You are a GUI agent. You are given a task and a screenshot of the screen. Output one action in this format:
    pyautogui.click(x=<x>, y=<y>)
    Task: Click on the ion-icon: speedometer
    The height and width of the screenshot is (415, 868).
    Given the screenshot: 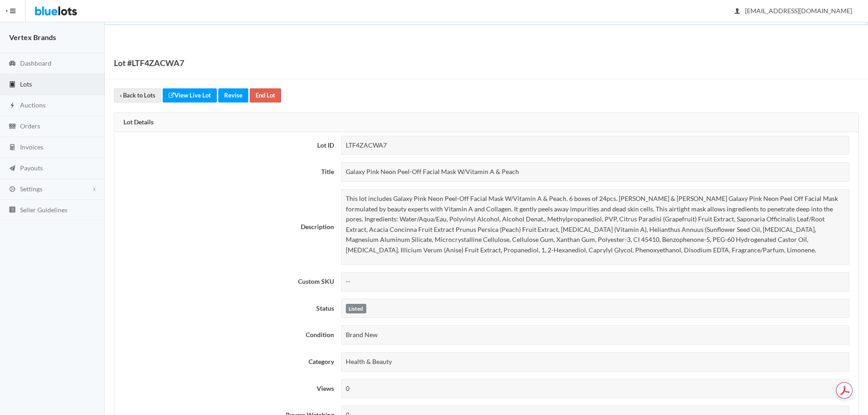 What is the action you would take?
    pyautogui.click(x=13, y=64)
    